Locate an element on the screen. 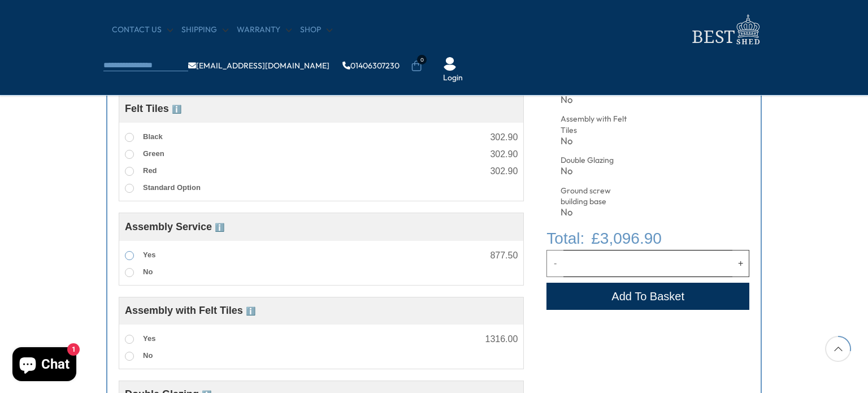  div: 877.50 is located at coordinates (503, 256).